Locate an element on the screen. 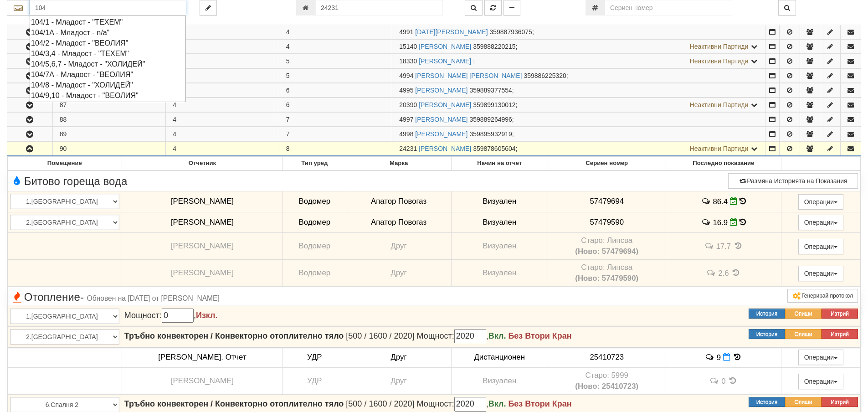  td: 88 is located at coordinates (109, 119).